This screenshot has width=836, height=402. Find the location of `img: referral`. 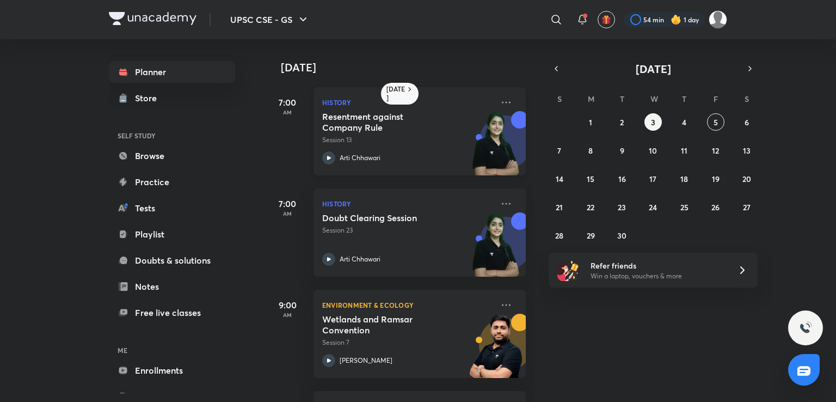

img: referral is located at coordinates (568, 270).